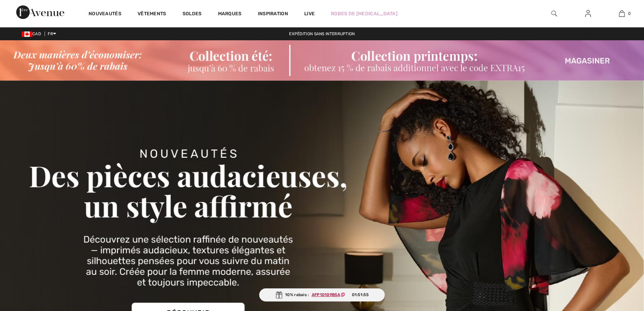 This screenshot has height=311, width=644. I want to click on img: 1ère Avenue, so click(40, 12).